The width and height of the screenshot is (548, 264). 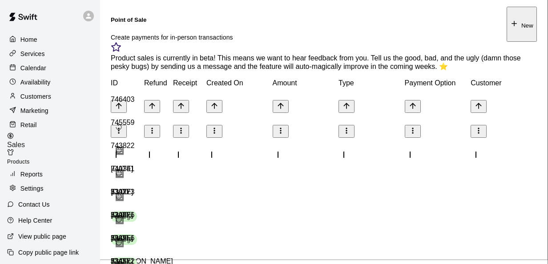 I want to click on p: Create payments for in-person transactions, so click(x=172, y=37).